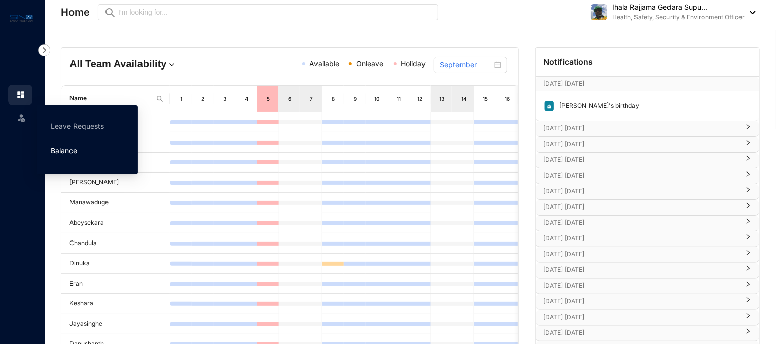  I want to click on div: 15, so click(485, 99).